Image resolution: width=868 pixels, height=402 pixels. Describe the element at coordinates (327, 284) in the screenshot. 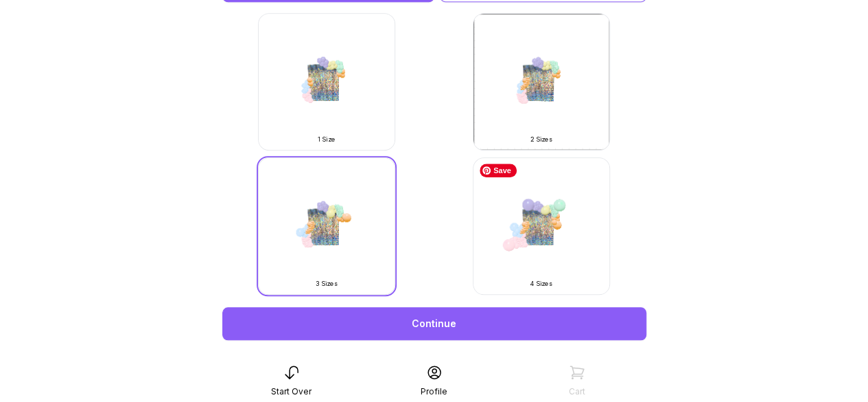

I see `div: 3 Sizes` at that location.